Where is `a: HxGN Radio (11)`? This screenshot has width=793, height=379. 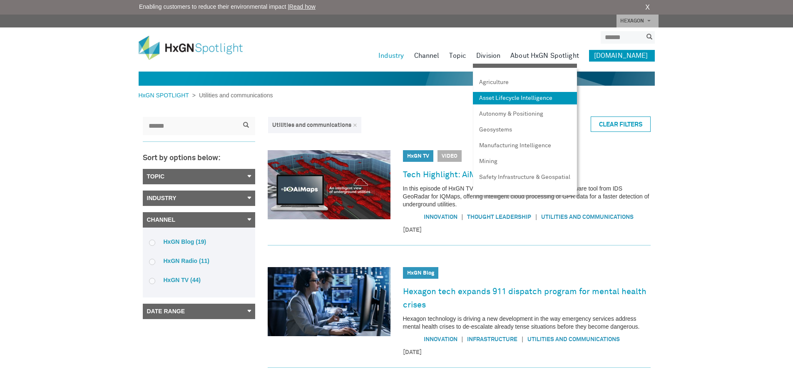 a: HxGN Radio (11) is located at coordinates (199, 261).